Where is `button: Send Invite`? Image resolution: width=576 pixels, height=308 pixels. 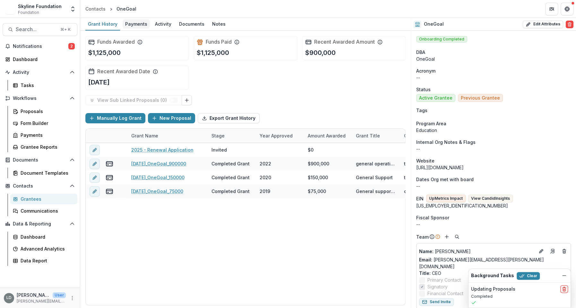
button: Send Invite is located at coordinates (437, 302).